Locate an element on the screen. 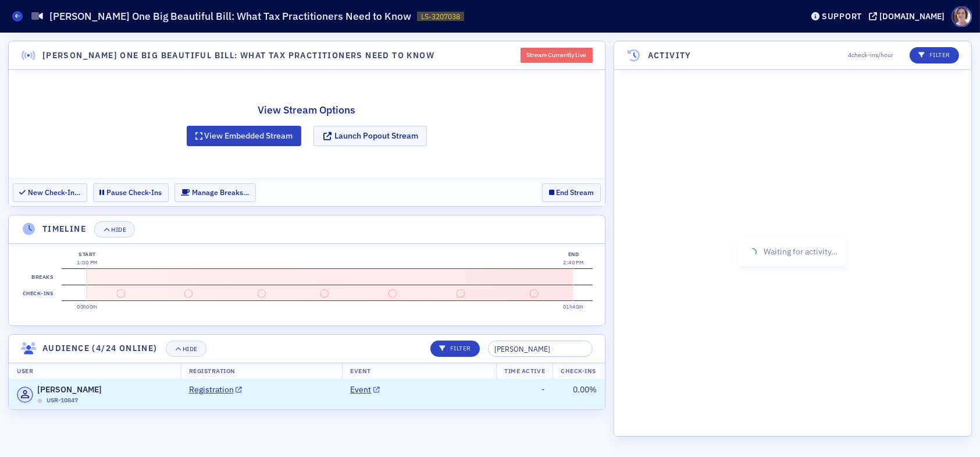 The height and width of the screenshot is (457, 980). h4: Timeline is located at coordinates (64, 228).